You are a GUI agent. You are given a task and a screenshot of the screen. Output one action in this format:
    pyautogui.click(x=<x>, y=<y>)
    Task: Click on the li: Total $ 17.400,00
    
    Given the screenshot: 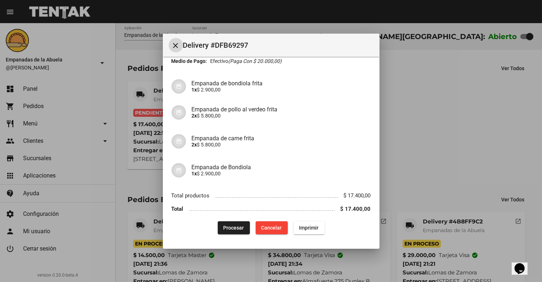 What is the action you would take?
    pyautogui.click(x=271, y=208)
    